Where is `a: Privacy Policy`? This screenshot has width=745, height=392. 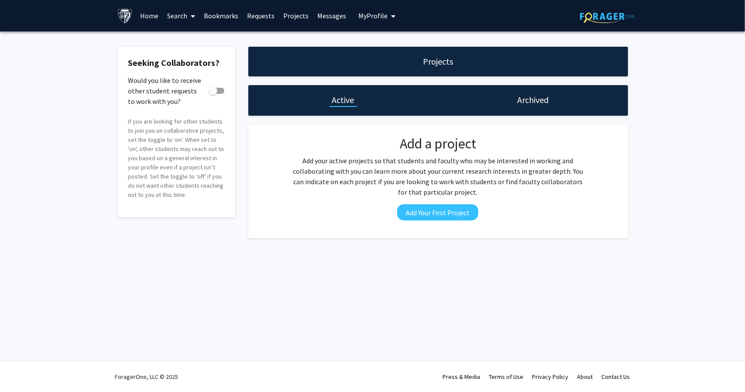 a: Privacy Policy is located at coordinates (550, 377).